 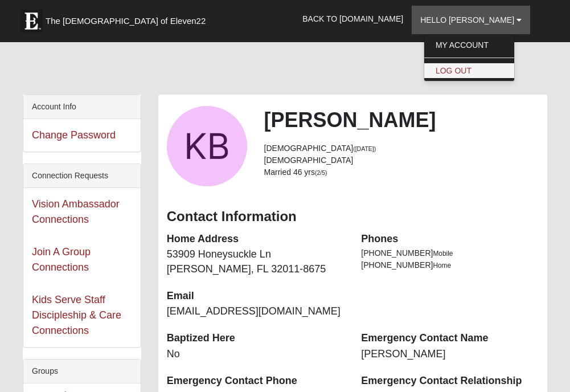 I want to click on a: Kids Serve Staff Discipleship & Care Connections, so click(x=76, y=315).